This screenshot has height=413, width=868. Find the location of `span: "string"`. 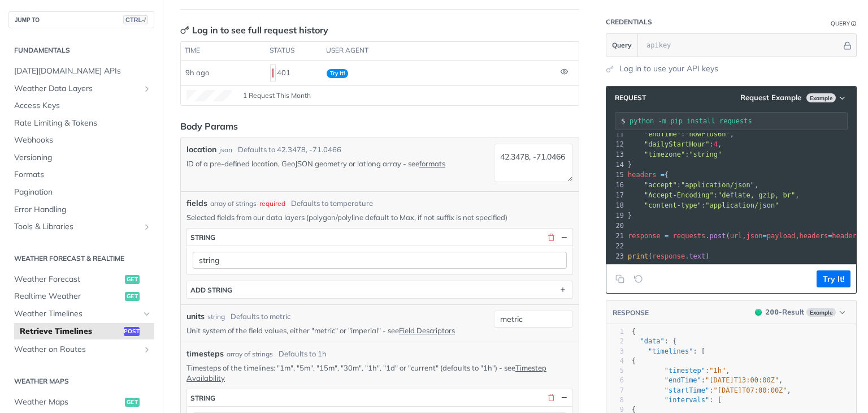

span: "string" is located at coordinates (705, 154).